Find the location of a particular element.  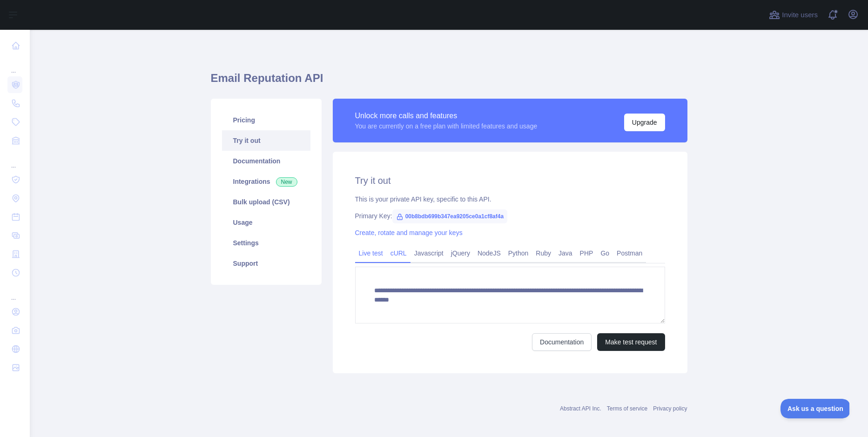

a: Try it out is located at coordinates (266, 141).